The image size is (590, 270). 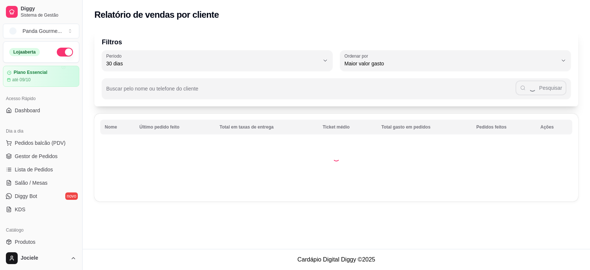 I want to click on button: Pedidos balcão (PDV), so click(x=41, y=143).